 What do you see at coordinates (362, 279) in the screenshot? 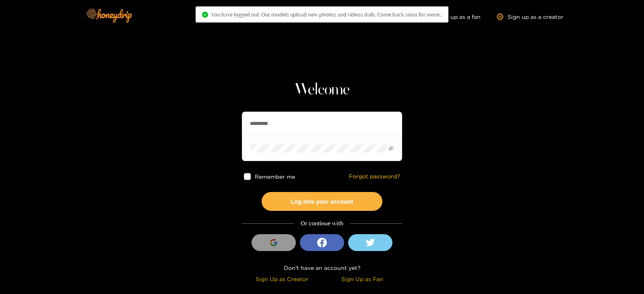
I see `div: Sign Up as Fan` at bounding box center [362, 279].